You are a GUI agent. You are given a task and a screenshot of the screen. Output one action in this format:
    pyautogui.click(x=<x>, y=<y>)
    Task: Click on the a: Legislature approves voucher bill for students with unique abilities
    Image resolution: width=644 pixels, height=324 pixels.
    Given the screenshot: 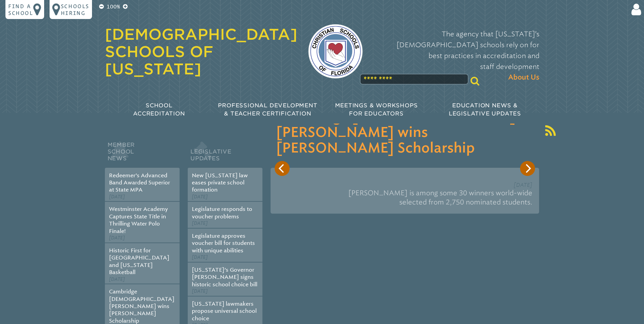 What is the action you would take?
    pyautogui.click(x=223, y=243)
    